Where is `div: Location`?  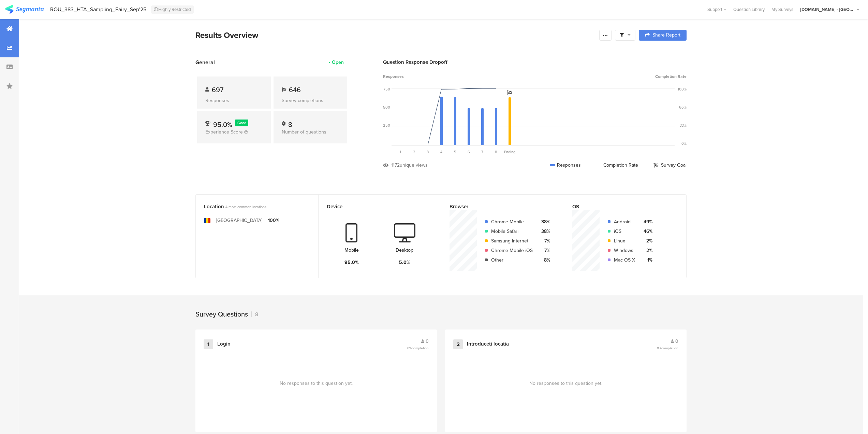 div: Location is located at coordinates (251, 207).